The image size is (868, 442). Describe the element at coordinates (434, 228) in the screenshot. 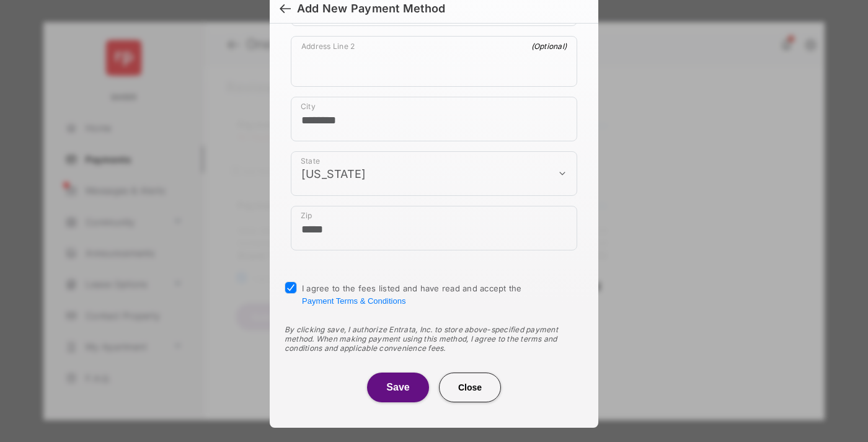

I see `div: payment_method_screening[postal_addresses][postalCode]` at that location.